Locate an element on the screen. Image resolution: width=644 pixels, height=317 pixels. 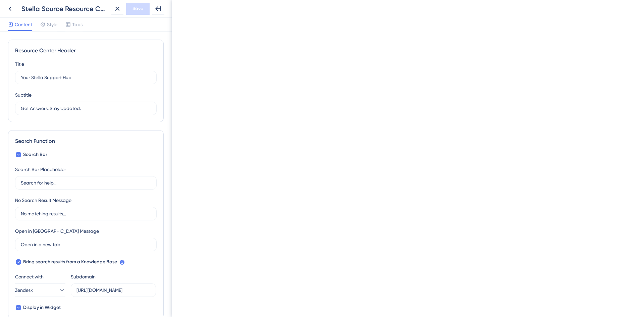
div: No Search Result Message is located at coordinates (44, 201).